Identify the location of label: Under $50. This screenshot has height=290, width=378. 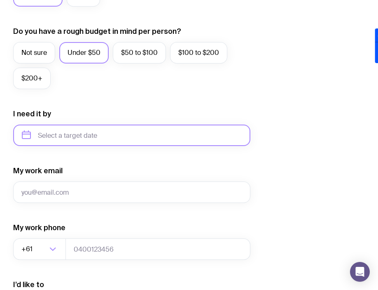
(84, 53).